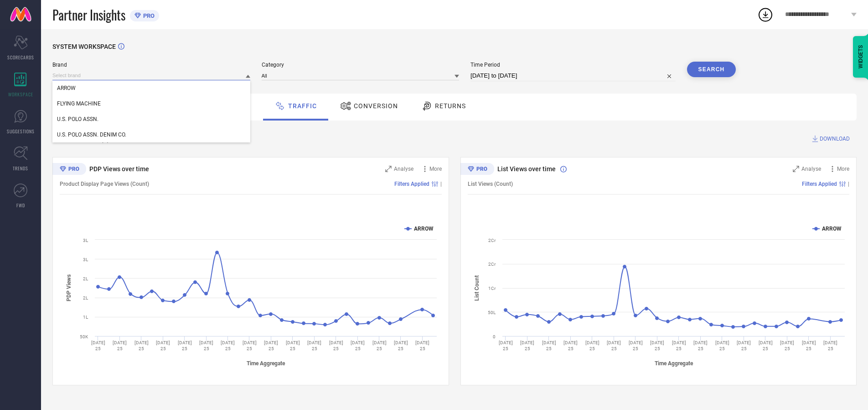 The image size is (868, 410). Describe the element at coordinates (376, 106) in the screenshot. I see `span: Conversion` at that location.